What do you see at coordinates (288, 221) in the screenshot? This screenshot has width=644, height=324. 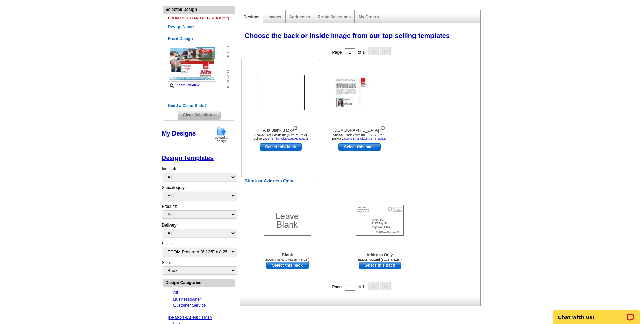 I see `img: Blank Template` at bounding box center [288, 221].